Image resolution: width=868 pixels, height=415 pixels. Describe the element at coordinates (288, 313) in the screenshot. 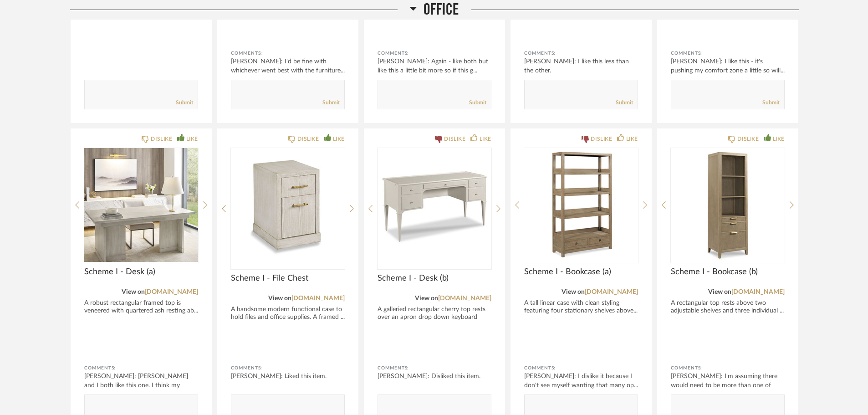

I see `div: A handsome modern functional case to hold files and office supplies. A framed ...` at that location.